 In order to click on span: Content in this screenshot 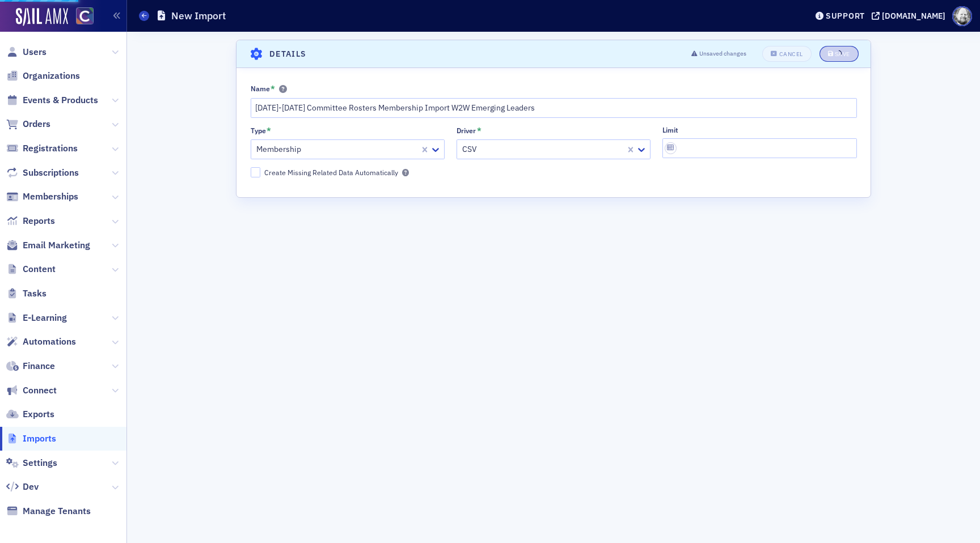, I will do `click(39, 269)`.